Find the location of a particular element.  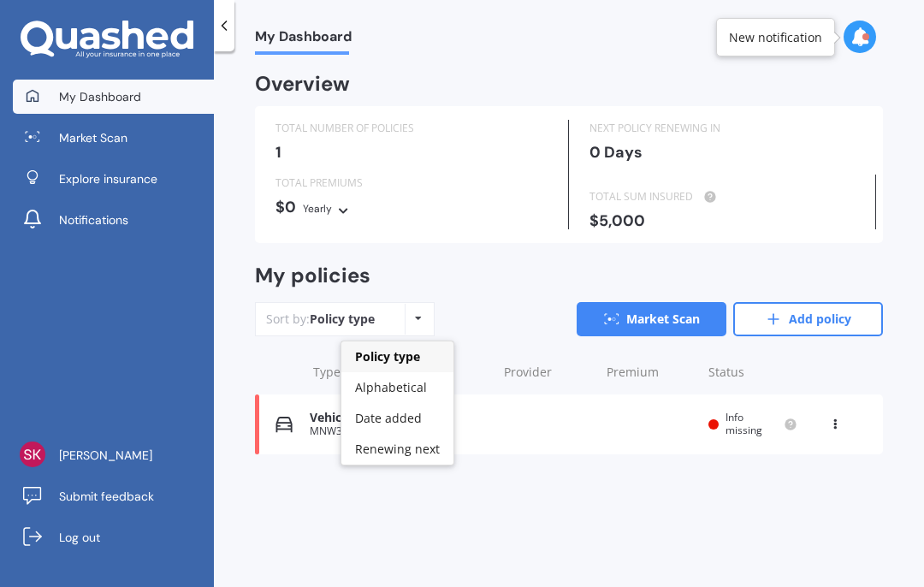

span: Date added is located at coordinates (388, 417).